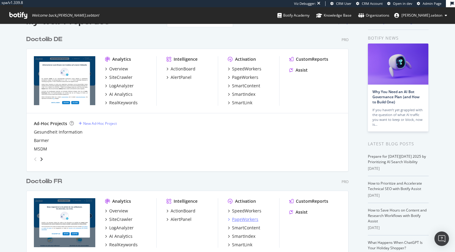 Image resolution: width=455 pixels, height=252 pixels. Describe the element at coordinates (64, 81) in the screenshot. I see `img: doctolib.de` at that location.